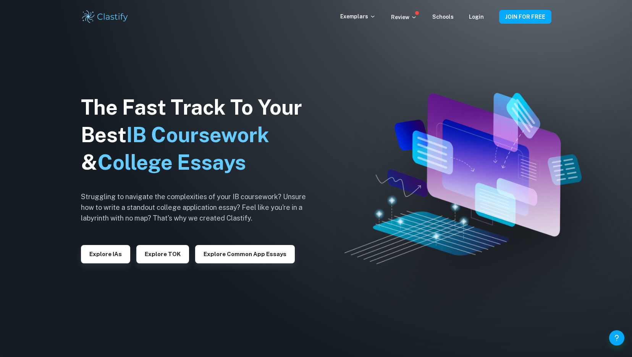 Image resolution: width=632 pixels, height=357 pixels. Describe the element at coordinates (105, 254) in the screenshot. I see `button: Explore IAs` at that location.